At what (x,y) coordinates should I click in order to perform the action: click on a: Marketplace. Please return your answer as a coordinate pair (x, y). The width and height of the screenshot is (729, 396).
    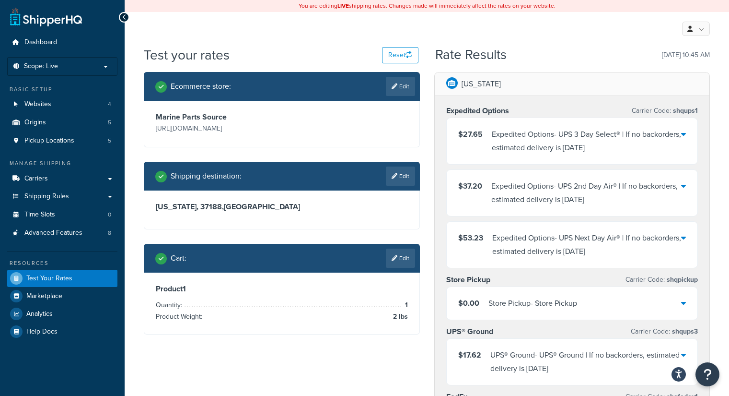
    Looking at the image, I should click on (62, 296).